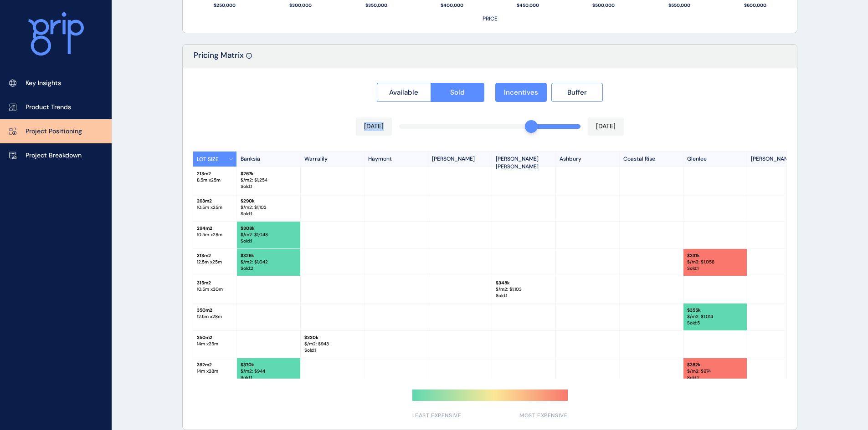  Describe the element at coordinates (48, 108) in the screenshot. I see `p: Product Trends` at that location.